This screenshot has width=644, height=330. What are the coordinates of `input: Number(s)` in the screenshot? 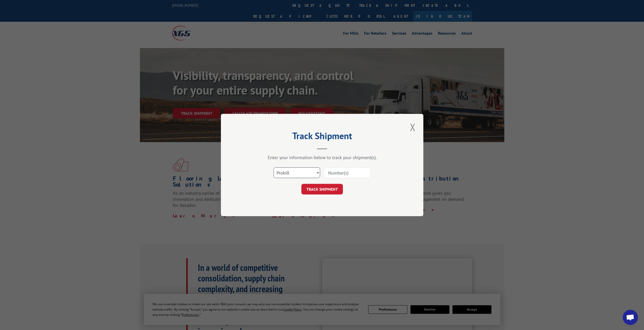 It's located at (347, 173).